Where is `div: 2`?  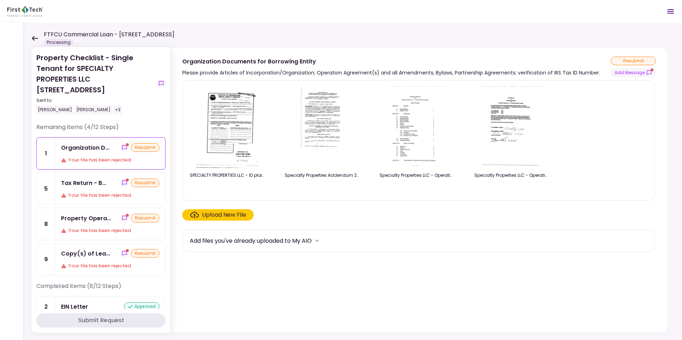
div: 2 is located at coordinates (46, 307).